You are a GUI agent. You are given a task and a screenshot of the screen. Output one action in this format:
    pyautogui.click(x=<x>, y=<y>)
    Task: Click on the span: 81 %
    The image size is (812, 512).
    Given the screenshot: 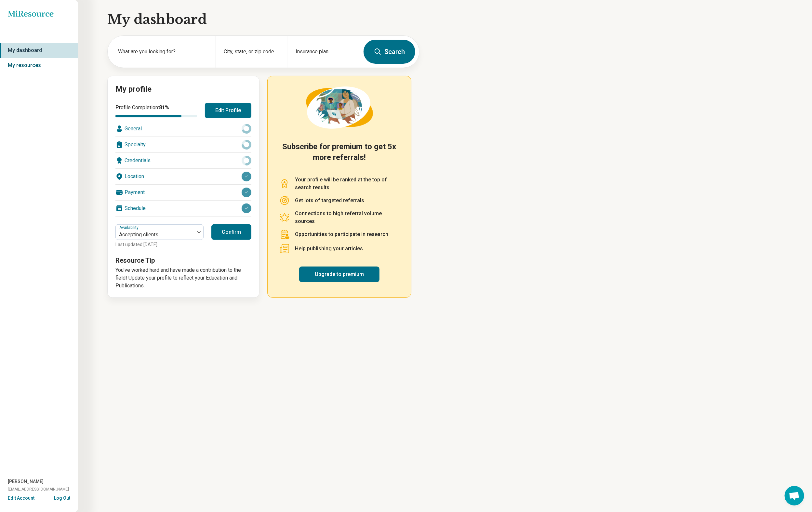 What is the action you would take?
    pyautogui.click(x=164, y=107)
    